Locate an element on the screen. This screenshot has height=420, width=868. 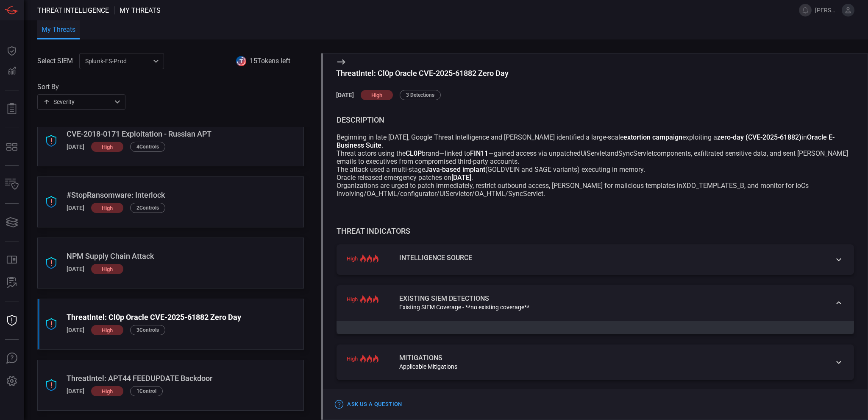
div: Mitigations is located at coordinates (611, 358).